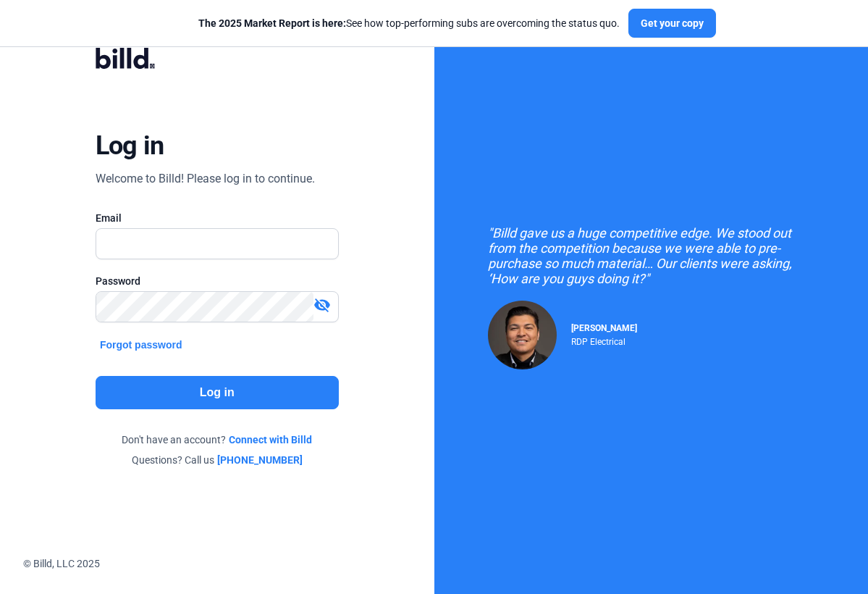  I want to click on button: Log in, so click(217, 393).